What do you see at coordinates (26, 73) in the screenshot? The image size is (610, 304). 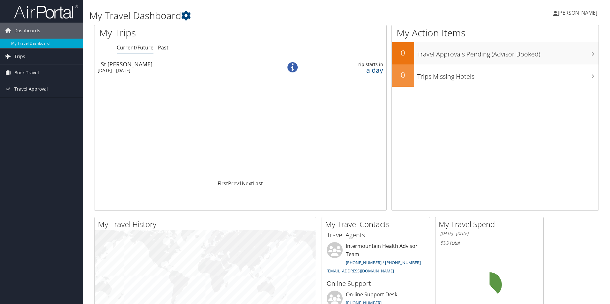 I see `span: Book Travel` at bounding box center [26, 73].